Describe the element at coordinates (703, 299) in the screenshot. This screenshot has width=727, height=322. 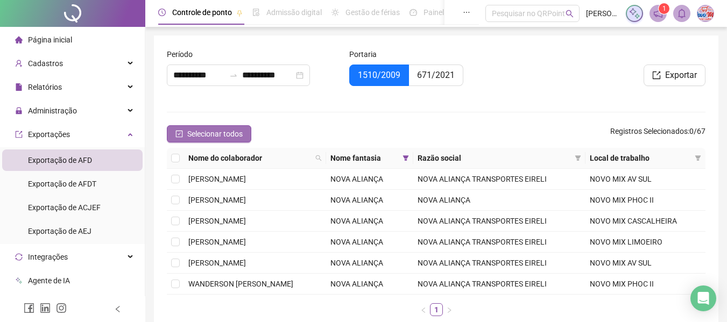
I see `div: Open Intercom Messenger` at that location.